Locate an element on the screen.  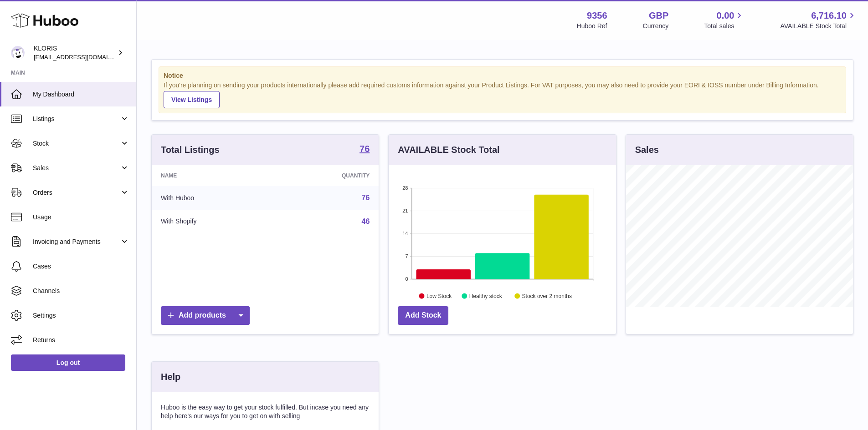
div: If you're planning on sending your products internationally please add required customs informati... is located at coordinates (502, 95).